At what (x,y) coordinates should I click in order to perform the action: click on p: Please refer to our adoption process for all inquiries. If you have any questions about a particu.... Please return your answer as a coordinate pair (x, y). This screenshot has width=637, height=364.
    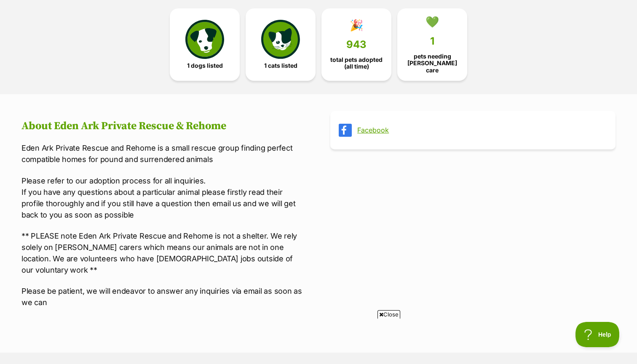
    Looking at the image, I should click on (164, 198).